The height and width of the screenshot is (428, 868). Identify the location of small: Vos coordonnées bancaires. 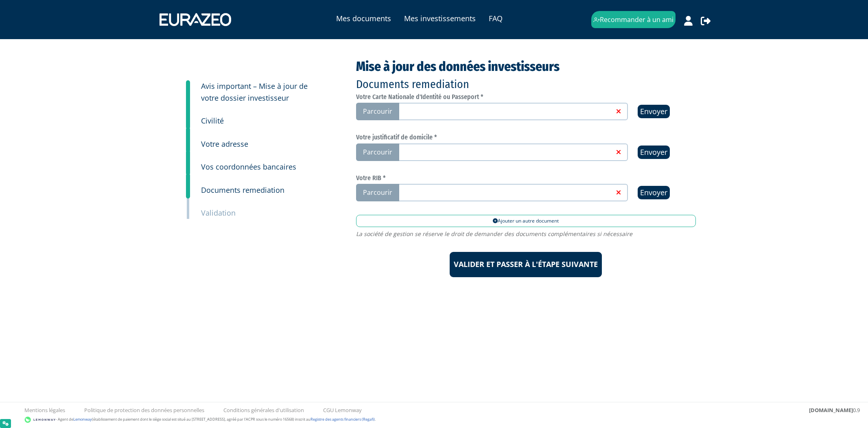
(248, 167).